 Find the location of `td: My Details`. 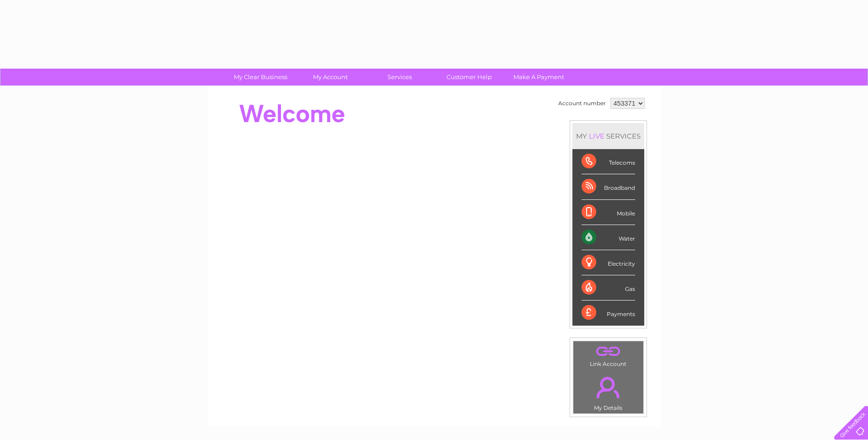

td: My Details is located at coordinates (608, 391).